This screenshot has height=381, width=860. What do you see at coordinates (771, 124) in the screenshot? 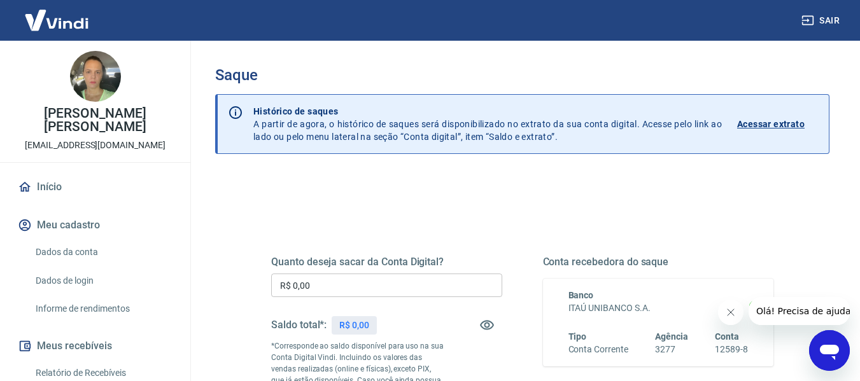
I see `p: Acessar extrato` at bounding box center [771, 124].